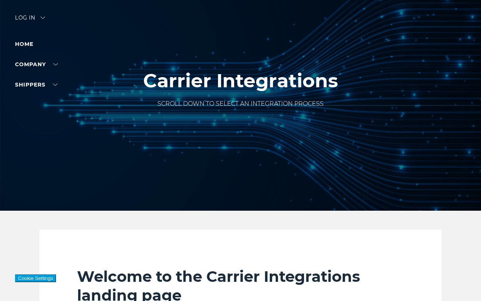 This screenshot has height=301, width=481. I want to click on div: Chat Widget, so click(462, 283).